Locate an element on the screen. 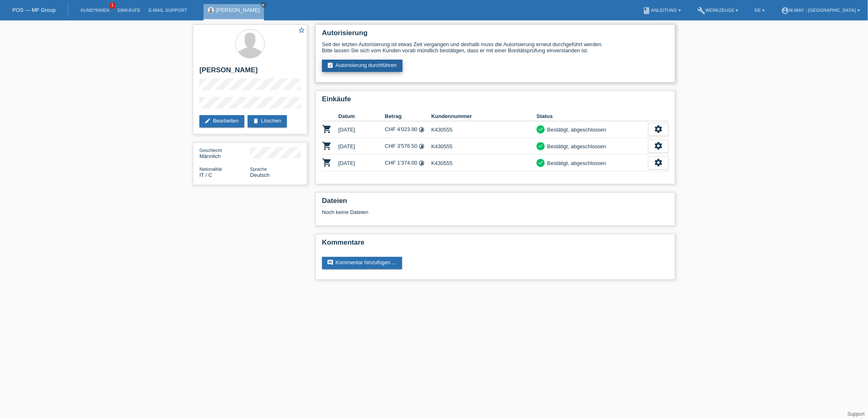  td: CHF 1'374.00 is located at coordinates (408, 163).